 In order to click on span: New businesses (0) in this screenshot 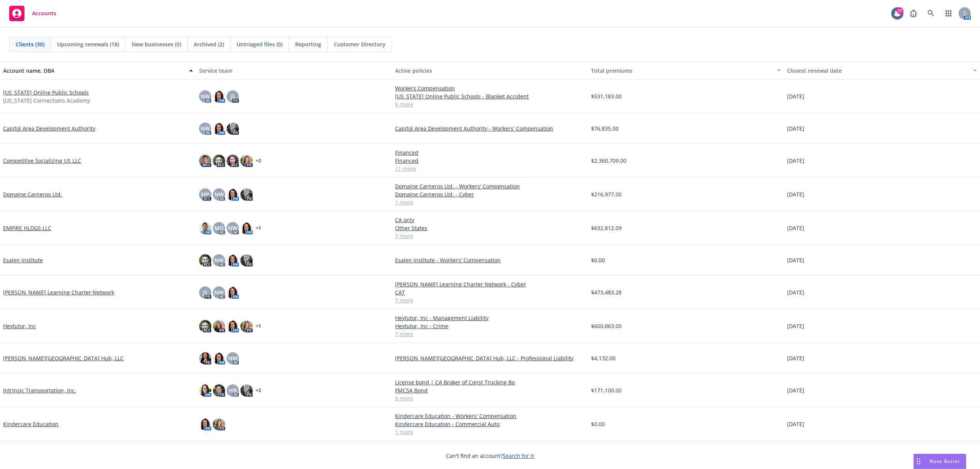, I will do `click(156, 44)`.